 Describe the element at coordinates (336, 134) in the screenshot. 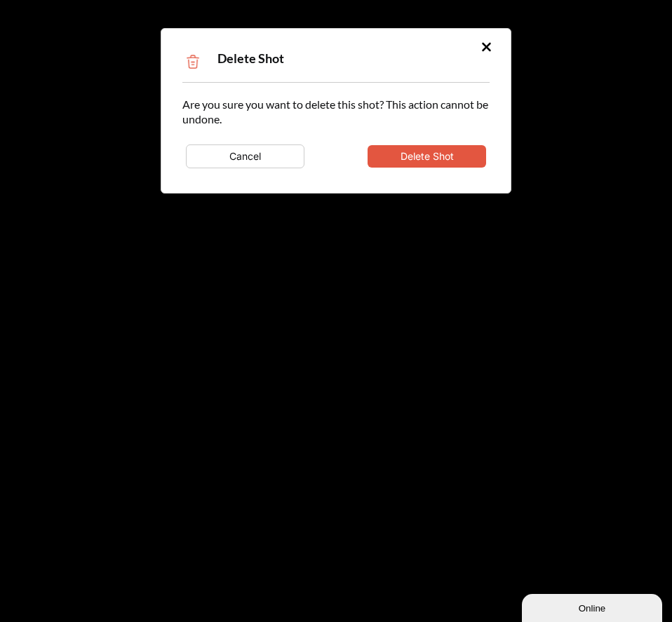

I see `div: Are you sure you want to delete this shot? This action cannot be undone.` at that location.